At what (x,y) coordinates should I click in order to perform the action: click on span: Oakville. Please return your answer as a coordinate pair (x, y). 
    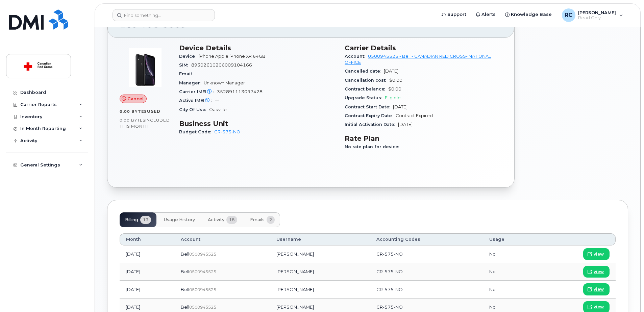
    Looking at the image, I should click on (218, 110).